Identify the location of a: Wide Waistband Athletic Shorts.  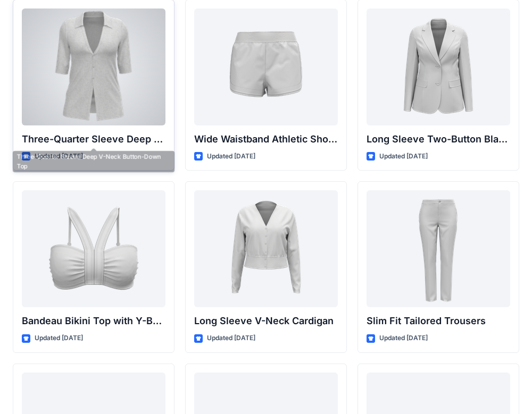
(266, 67).